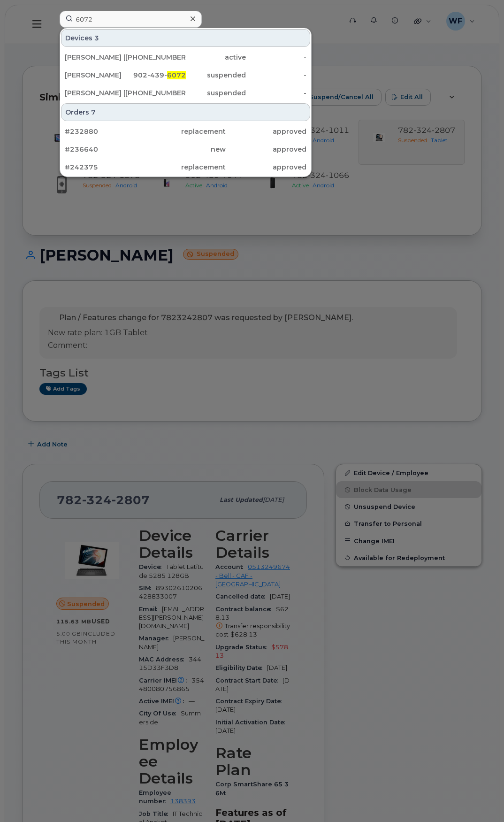 This screenshot has height=822, width=504. What do you see at coordinates (185, 38) in the screenshot?
I see `div: Devices` at bounding box center [185, 38].